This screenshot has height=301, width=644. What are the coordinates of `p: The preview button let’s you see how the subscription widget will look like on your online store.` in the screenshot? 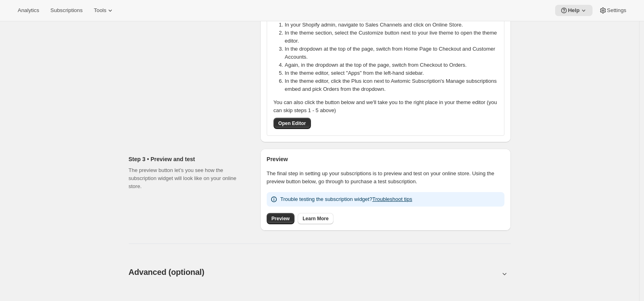 It's located at (188, 178).